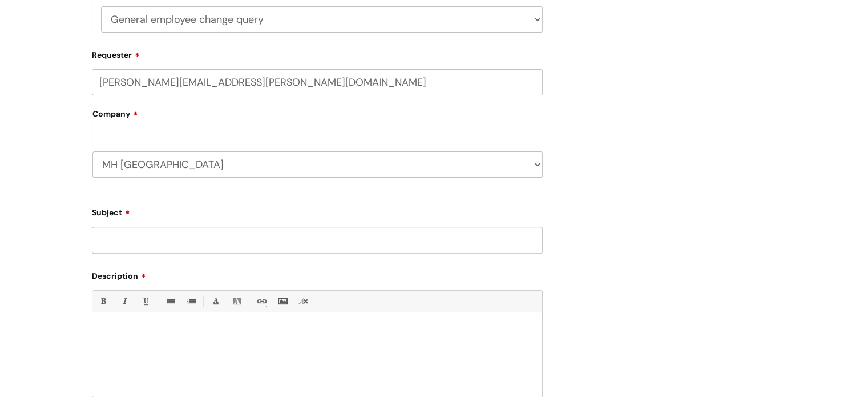 This screenshot has width=868, height=397. Describe the element at coordinates (317, 211) in the screenshot. I see `label: Subject` at that location.